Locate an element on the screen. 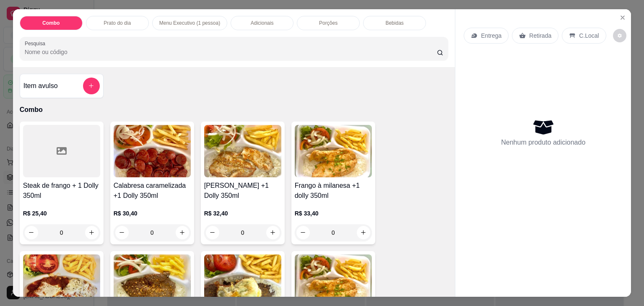 This screenshot has width=644, height=306. button: add-separate-item is located at coordinates (92, 86).